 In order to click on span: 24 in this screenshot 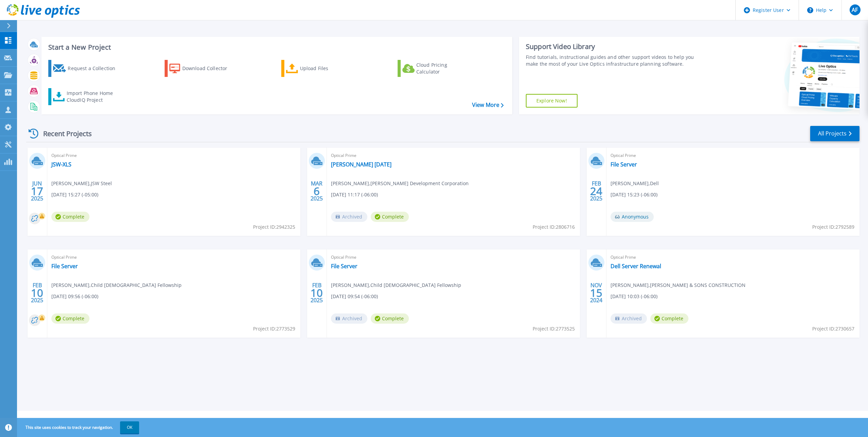, I will do `click(596, 191)`.